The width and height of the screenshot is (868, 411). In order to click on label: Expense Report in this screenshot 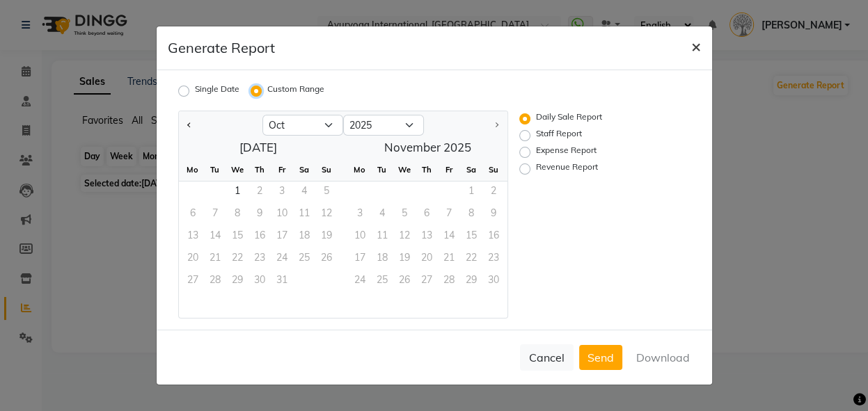, I will do `click(565, 152)`.